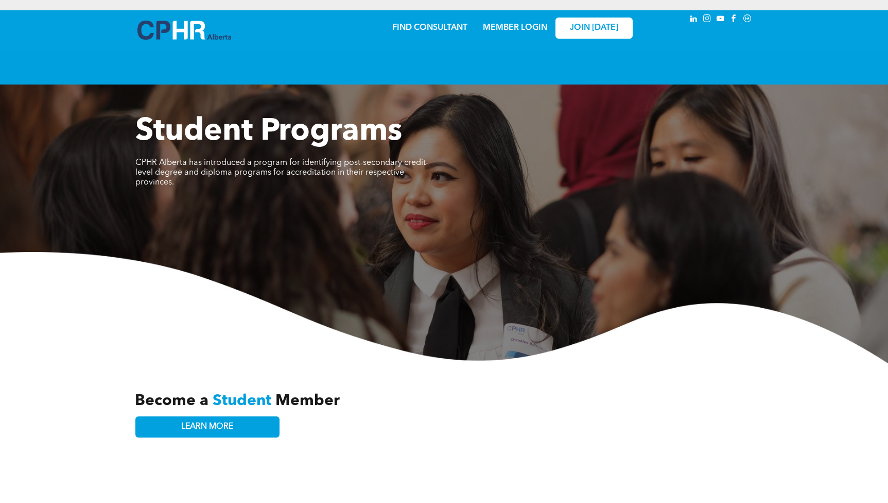  I want to click on a: FIND CONSULTANT, so click(430, 28).